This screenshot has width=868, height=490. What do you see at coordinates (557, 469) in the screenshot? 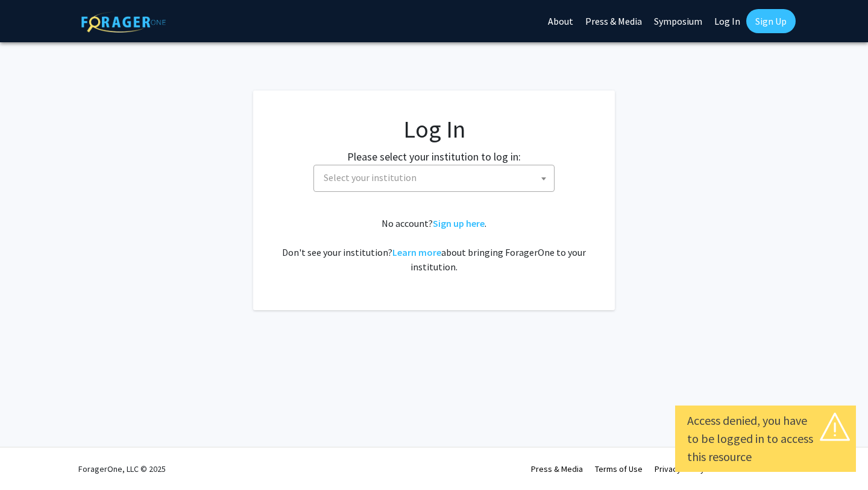
I see `a: Press & Media` at bounding box center [557, 469].